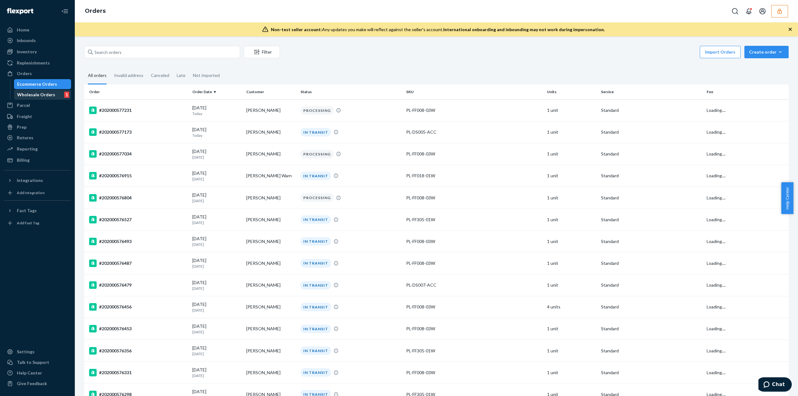 The image size is (798, 396). I want to click on button: Close Navigation, so click(65, 11).